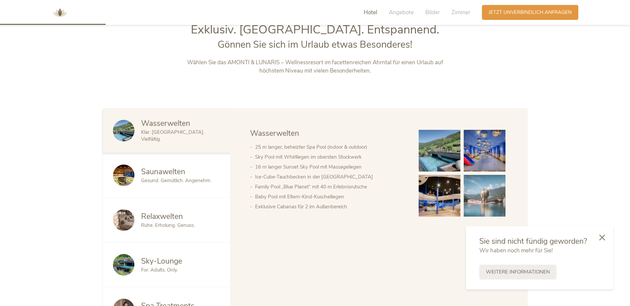  I want to click on li: Family Pool „Blue Planet“ mit 40 m Erlebnisrutsche, so click(330, 187).